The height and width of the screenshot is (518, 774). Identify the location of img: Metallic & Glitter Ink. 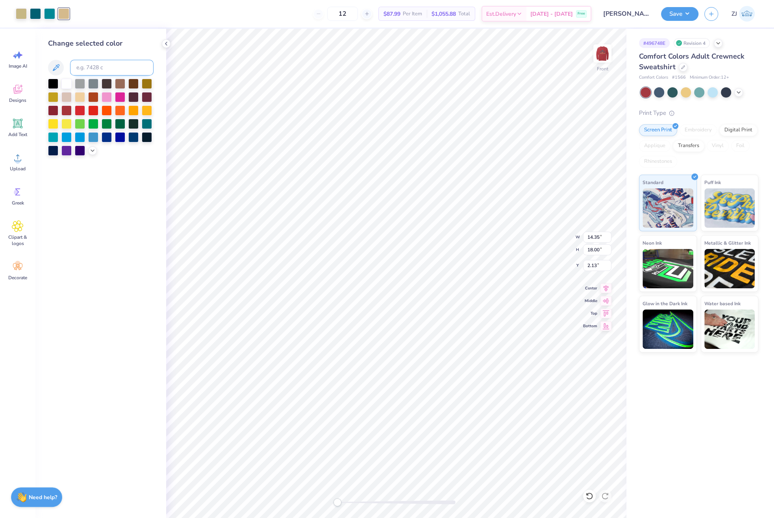
(729, 269).